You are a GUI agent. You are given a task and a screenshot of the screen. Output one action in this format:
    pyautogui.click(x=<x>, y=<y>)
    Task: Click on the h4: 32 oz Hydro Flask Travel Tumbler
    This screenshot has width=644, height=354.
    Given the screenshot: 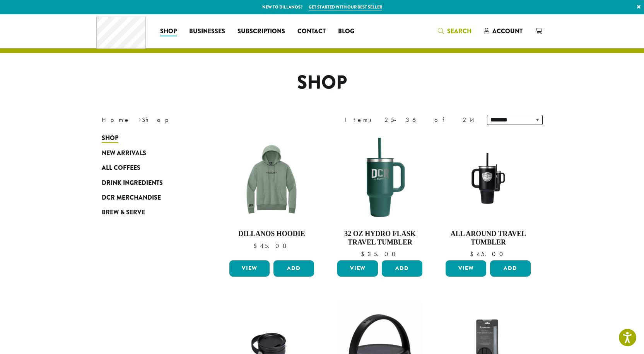 What is the action you would take?
    pyautogui.click(x=380, y=238)
    